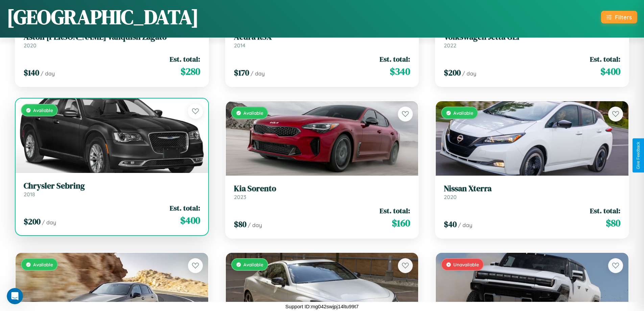  I want to click on span: 2018, so click(30, 194).